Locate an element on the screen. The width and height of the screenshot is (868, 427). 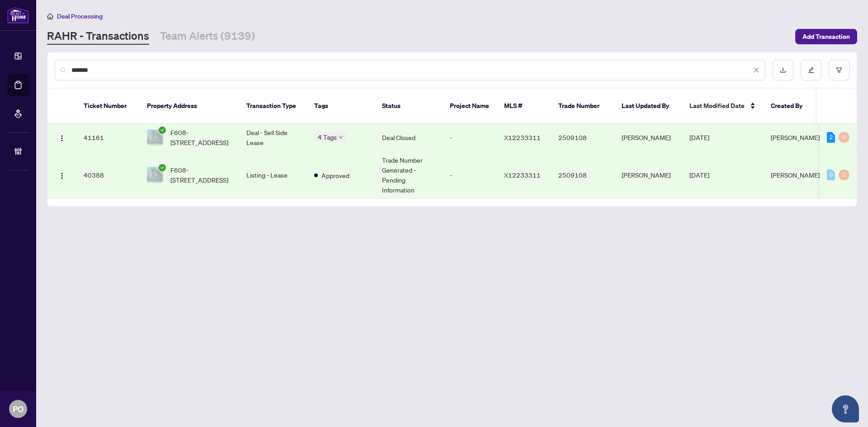
td: Deal - Sell Side Lease is located at coordinates (273, 137).